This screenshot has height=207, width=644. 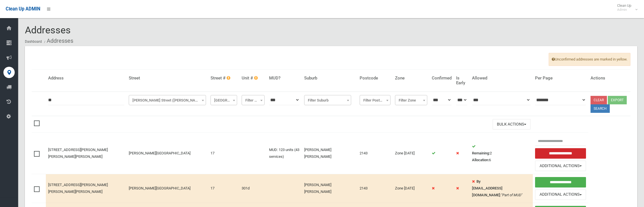 I want to click on h4: Street, so click(x=167, y=78).